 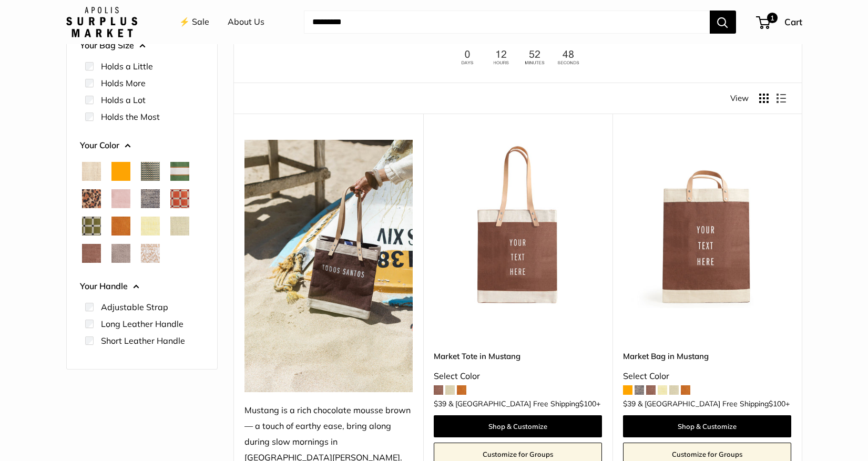 What do you see at coordinates (92, 226) in the screenshot?
I see `button: Chenille Window Sage` at bounding box center [92, 226].